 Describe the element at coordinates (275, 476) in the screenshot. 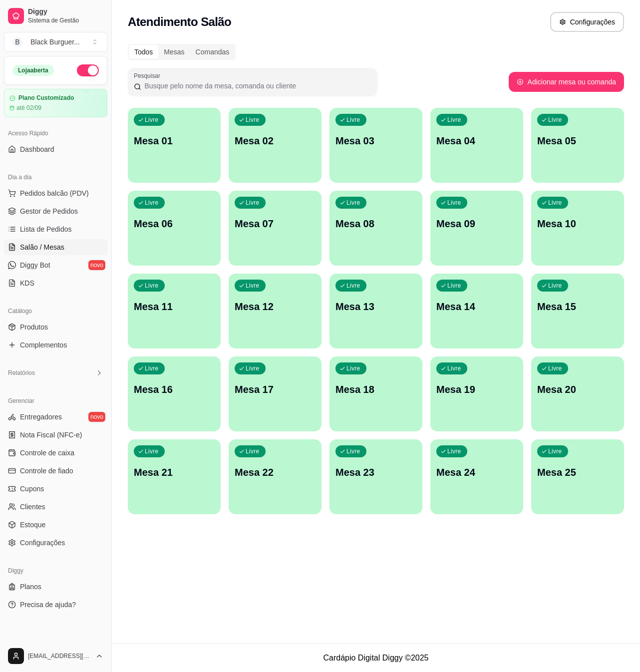

I see `button: LivreMesa 22` at that location.